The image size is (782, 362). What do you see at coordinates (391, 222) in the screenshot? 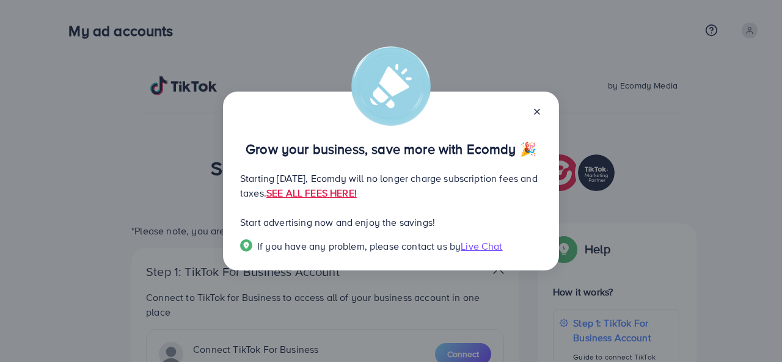
I see `p: Start advertising now and enjoy the savings!` at bounding box center [391, 222].